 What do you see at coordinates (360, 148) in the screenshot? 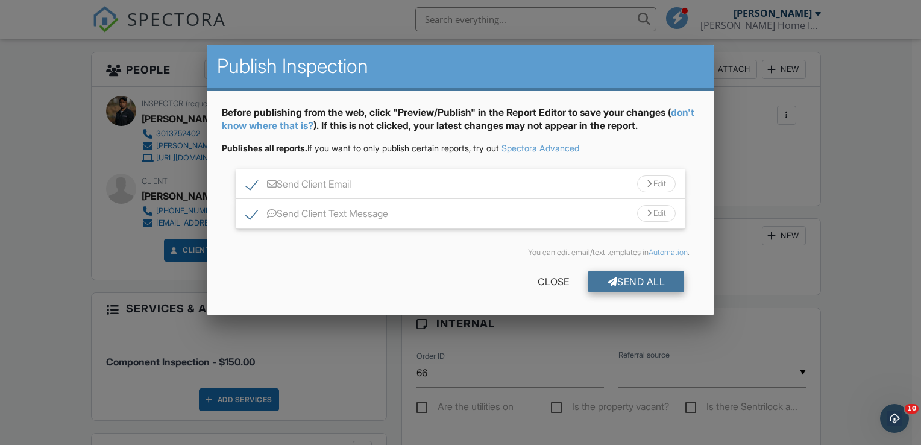
I see `span: If you want to only publish certain reports, try out` at bounding box center [360, 148].